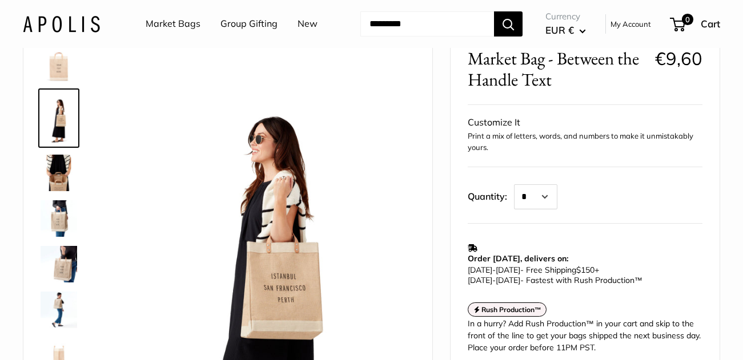 The height and width of the screenshot is (360, 743). What do you see at coordinates (59, 219) in the screenshot?
I see `img: description_Take it anywhere with easy-grip handles.` at bounding box center [59, 219].